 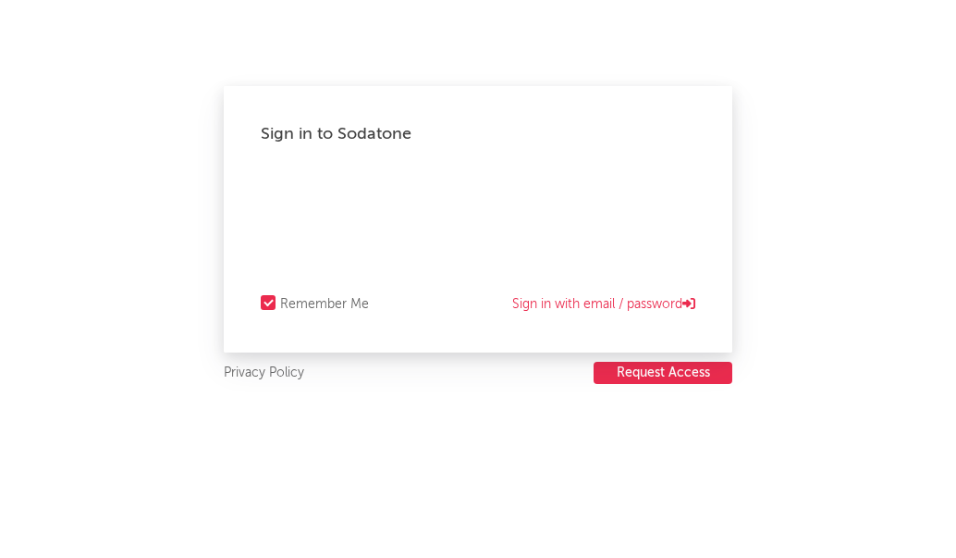 What do you see at coordinates (604, 304) in the screenshot?
I see `a: Sign in with email / password` at bounding box center [604, 304].